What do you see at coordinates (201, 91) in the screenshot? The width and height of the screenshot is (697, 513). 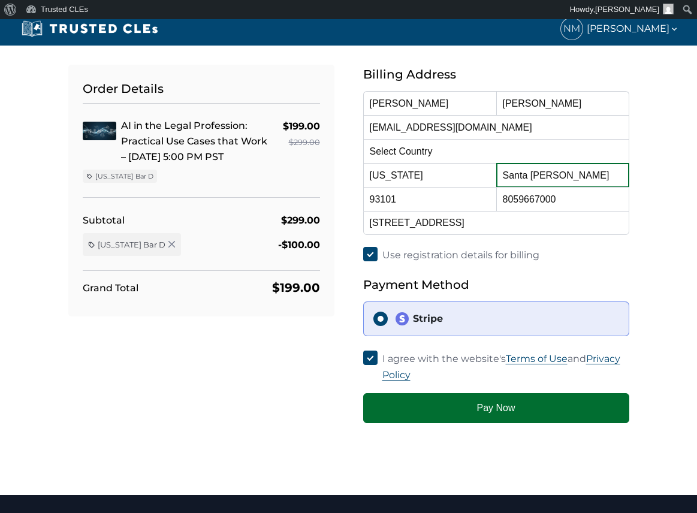 I see `h5: Order Details` at bounding box center [201, 91].